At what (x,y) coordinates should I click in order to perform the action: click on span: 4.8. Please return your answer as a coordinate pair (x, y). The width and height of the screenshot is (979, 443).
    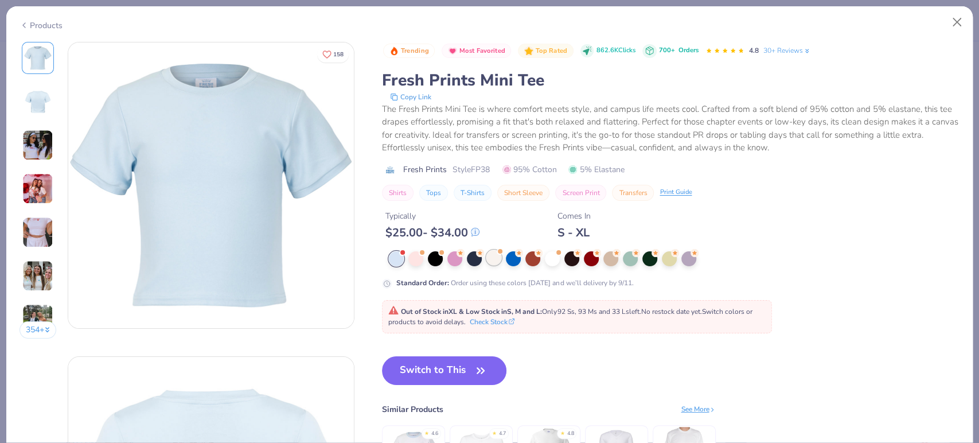
    Looking at the image, I should click on (753, 50).